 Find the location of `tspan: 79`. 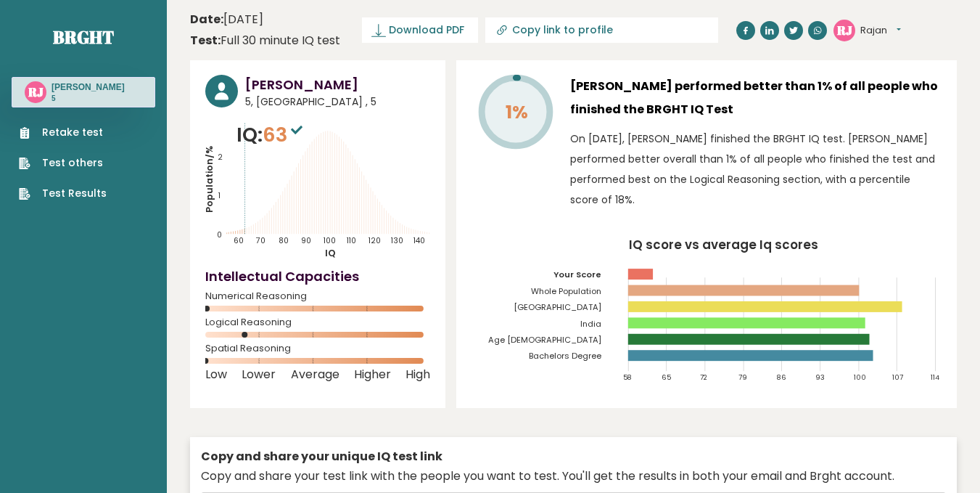

tspan: 79 is located at coordinates (744, 376).